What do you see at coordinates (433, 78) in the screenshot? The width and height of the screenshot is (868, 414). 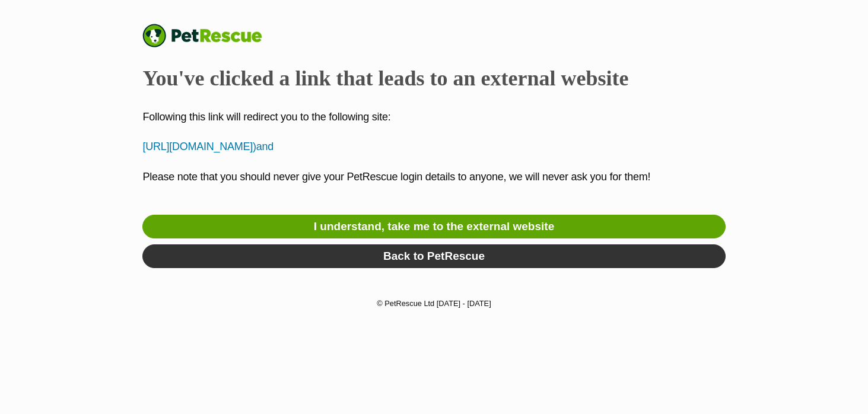 I see `h2: You've clicked a link that leads to an external website` at bounding box center [433, 78].